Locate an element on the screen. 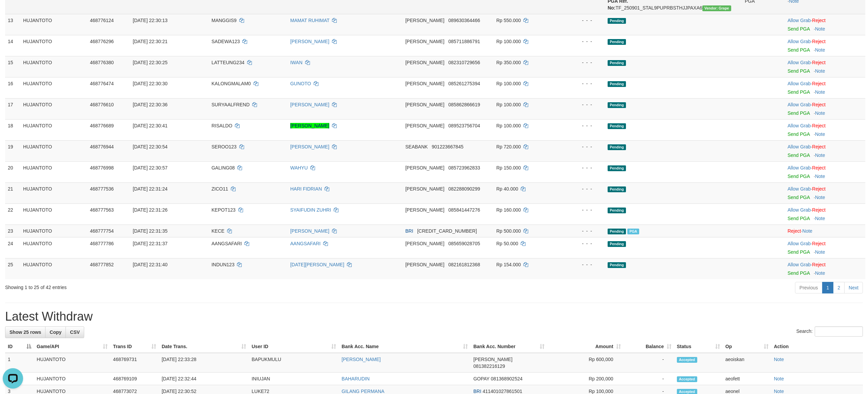 This screenshot has width=868, height=394. span: Copy 560201008621530 to clipboard is located at coordinates (447, 231).